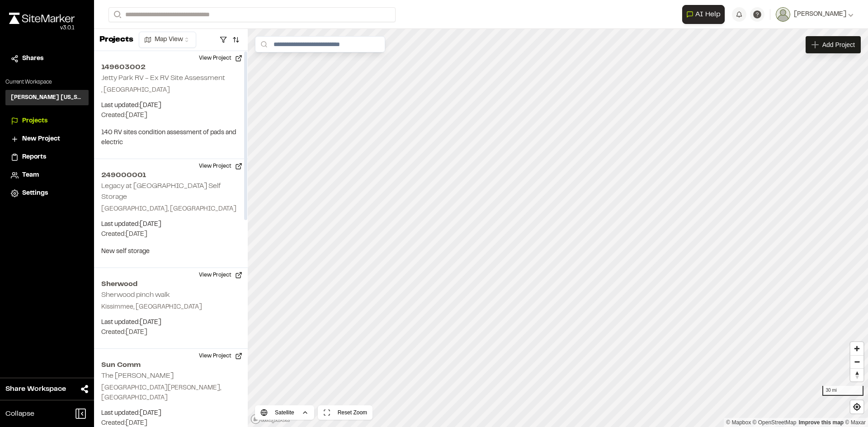 The width and height of the screenshot is (868, 427). Describe the element at coordinates (857, 375) in the screenshot. I see `span: Reset bearing to north` at that location.